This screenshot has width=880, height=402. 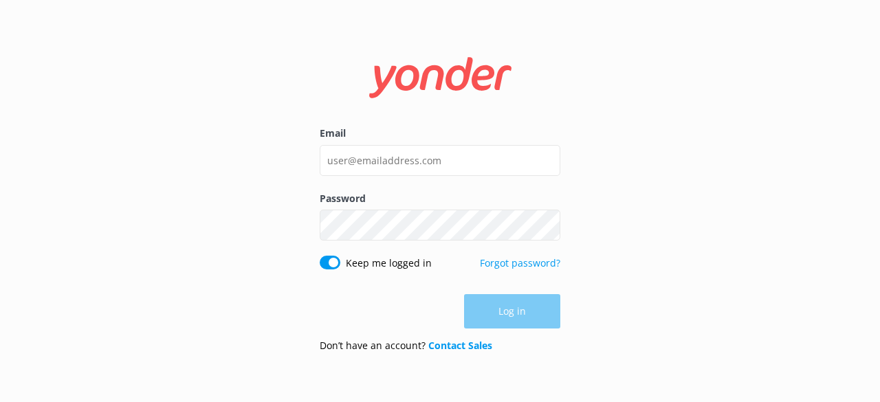 I want to click on button: Show password, so click(x=546, y=225).